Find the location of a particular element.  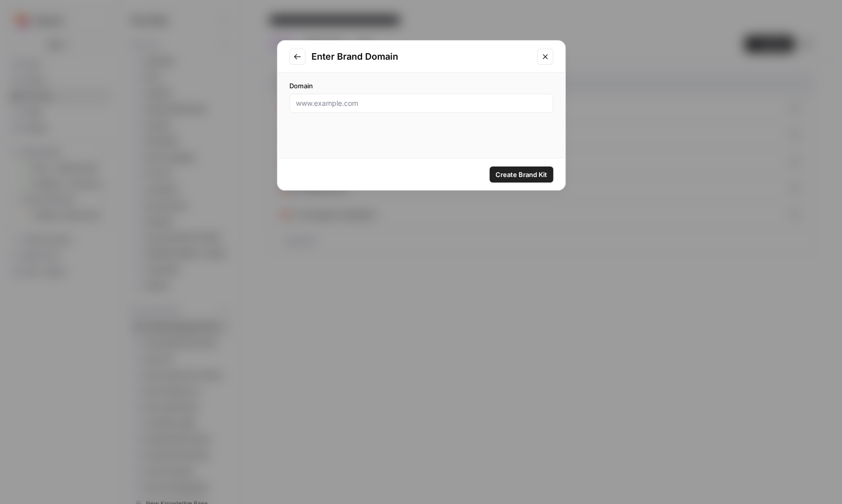

span: Create Brand Kit is located at coordinates (521, 175).